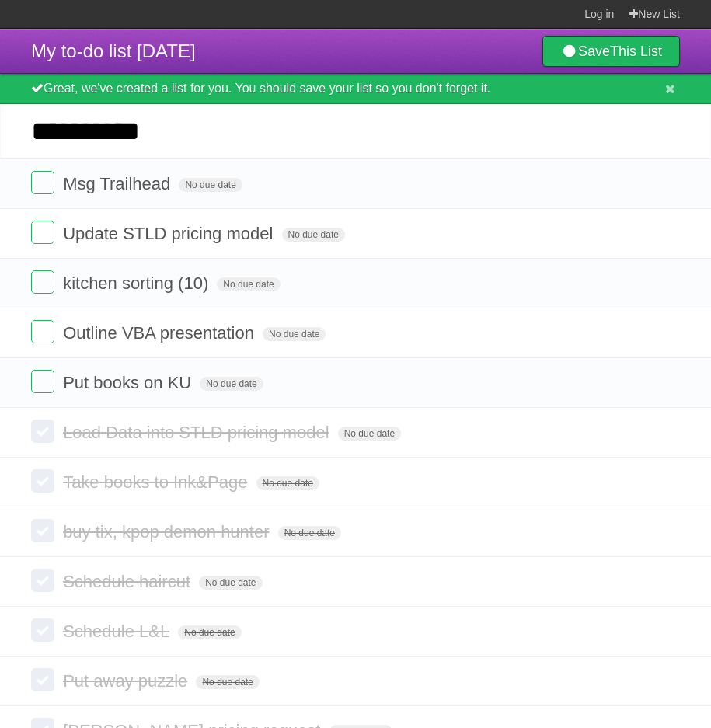 The image size is (711, 728). I want to click on span: Put away puzzle, so click(127, 680).